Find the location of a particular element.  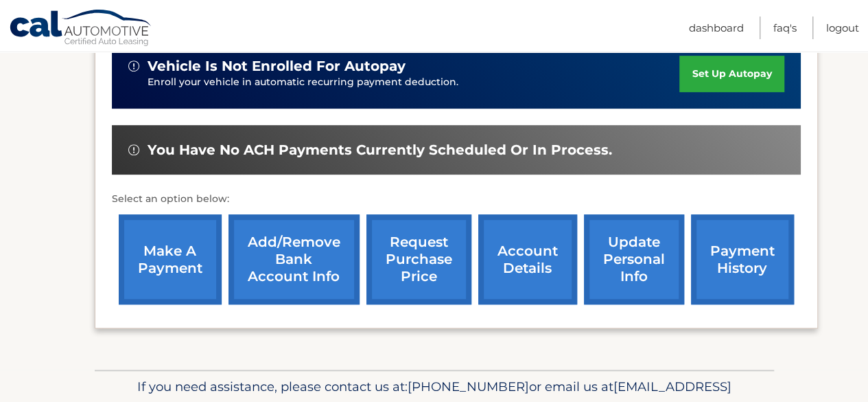

a: Dashboard is located at coordinates (717, 27).